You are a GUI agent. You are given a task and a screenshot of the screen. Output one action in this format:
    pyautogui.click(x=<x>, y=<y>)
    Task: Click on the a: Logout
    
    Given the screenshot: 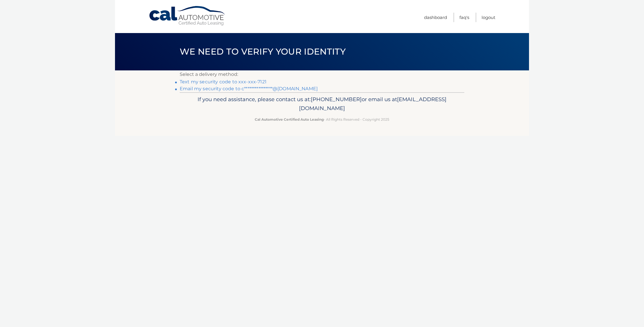 What is the action you would take?
    pyautogui.click(x=489, y=17)
    